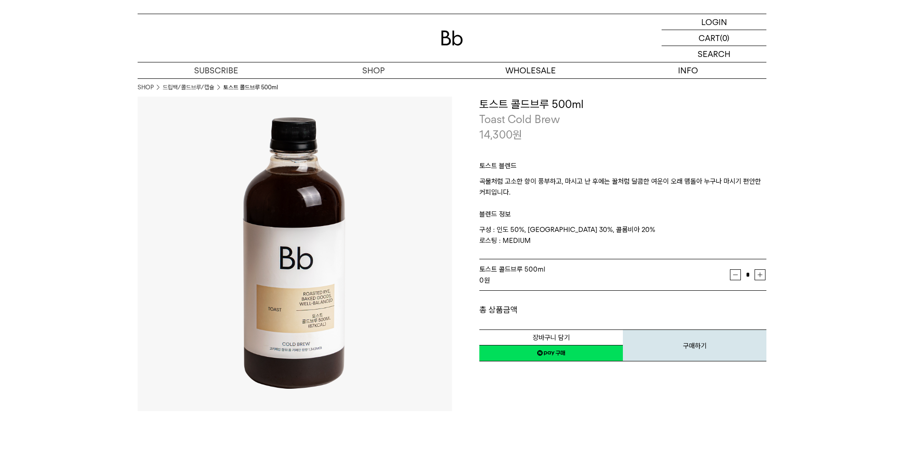 This screenshot has height=463, width=904. I want to click on button: 증가, so click(760, 275).